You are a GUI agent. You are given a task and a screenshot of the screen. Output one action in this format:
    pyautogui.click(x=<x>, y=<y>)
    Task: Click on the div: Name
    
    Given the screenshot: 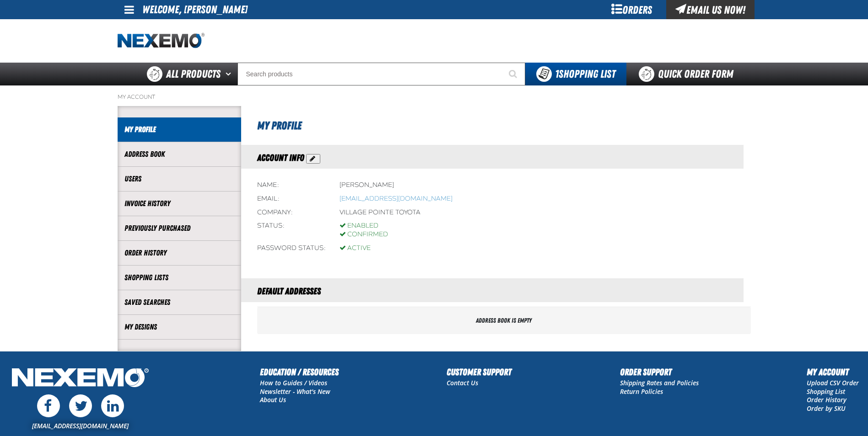 What is the action you would take?
    pyautogui.click(x=292, y=185)
    